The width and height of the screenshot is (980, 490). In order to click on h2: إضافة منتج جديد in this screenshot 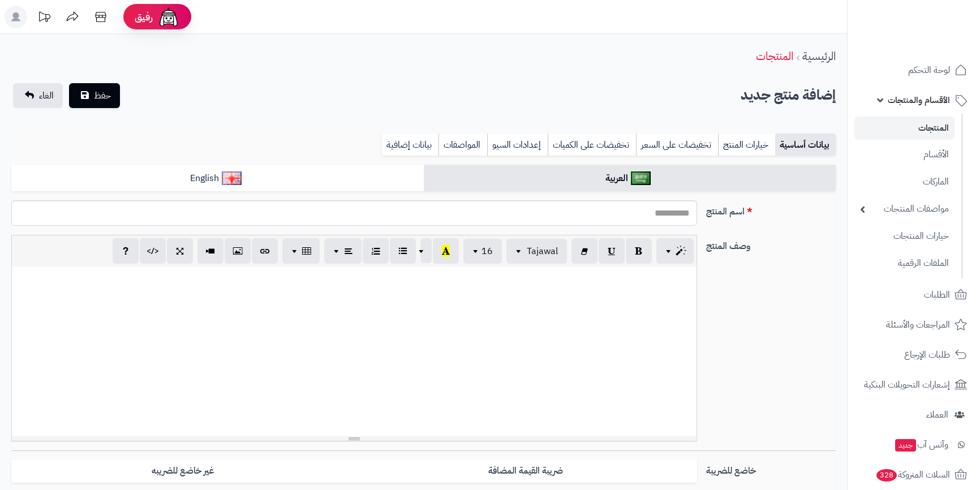, I will do `click(788, 95)`.